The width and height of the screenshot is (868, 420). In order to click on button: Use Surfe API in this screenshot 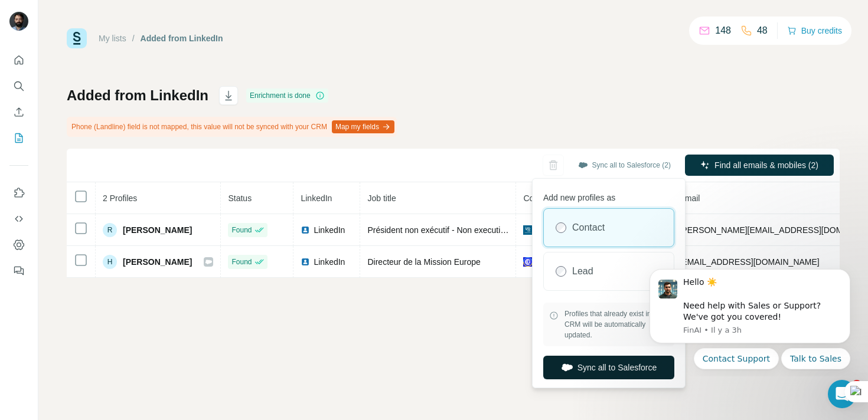, I will do `click(19, 219)`.